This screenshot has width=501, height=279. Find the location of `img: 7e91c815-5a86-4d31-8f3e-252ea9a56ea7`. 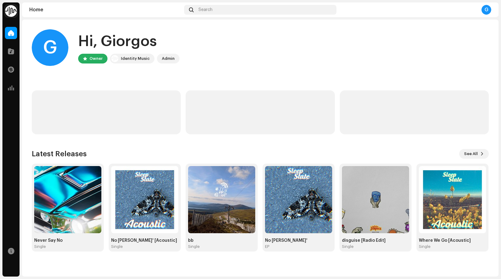

img: 7e91c815-5a86-4d31-8f3e-252ea9a56ea7 is located at coordinates (452, 200).